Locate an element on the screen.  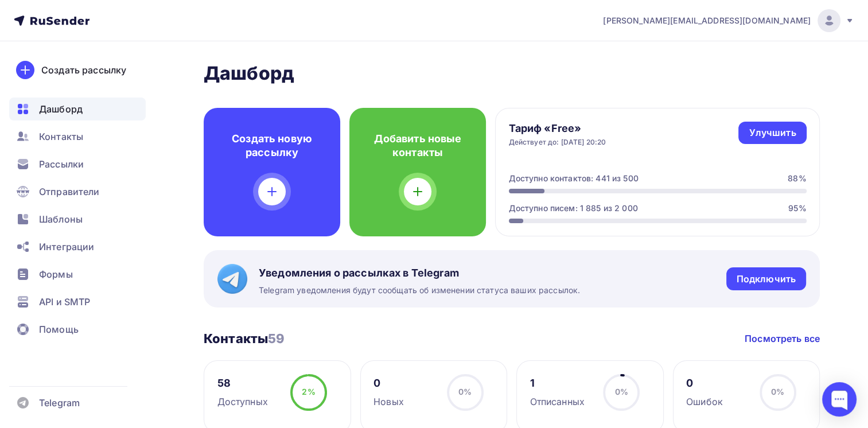
span: Отправители is located at coordinates (69, 191).